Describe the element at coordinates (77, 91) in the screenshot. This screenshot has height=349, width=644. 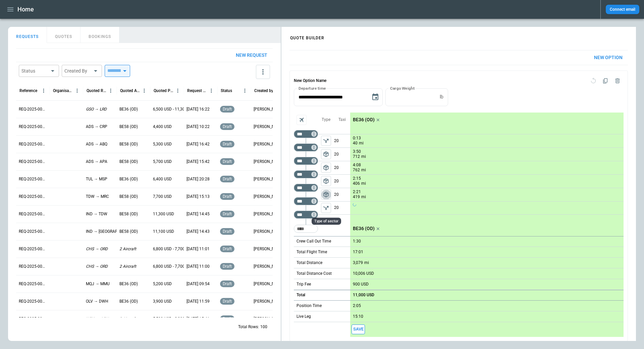
I see `button: Organisation column menu` at that location.